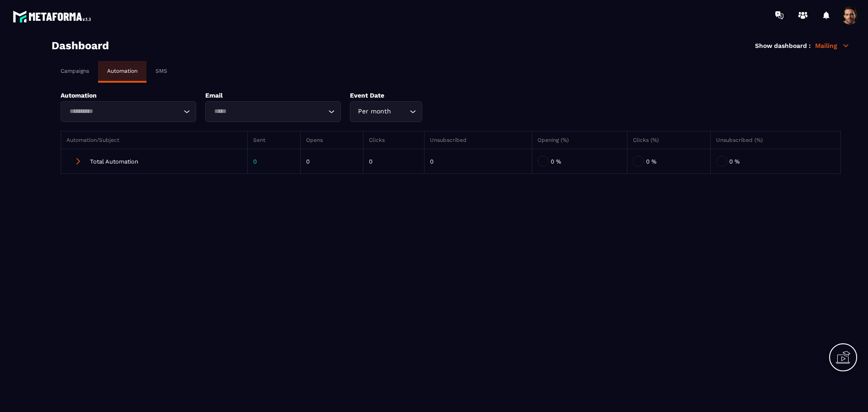 The width and height of the screenshot is (868, 412). What do you see at coordinates (274, 140) in the screenshot?
I see `th: Sent` at bounding box center [274, 140].